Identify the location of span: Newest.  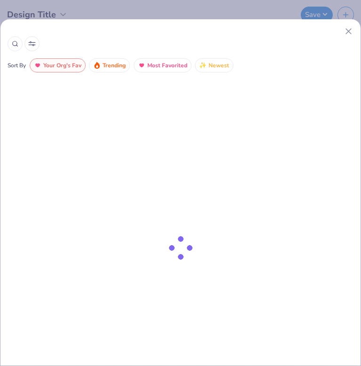
(219, 65).